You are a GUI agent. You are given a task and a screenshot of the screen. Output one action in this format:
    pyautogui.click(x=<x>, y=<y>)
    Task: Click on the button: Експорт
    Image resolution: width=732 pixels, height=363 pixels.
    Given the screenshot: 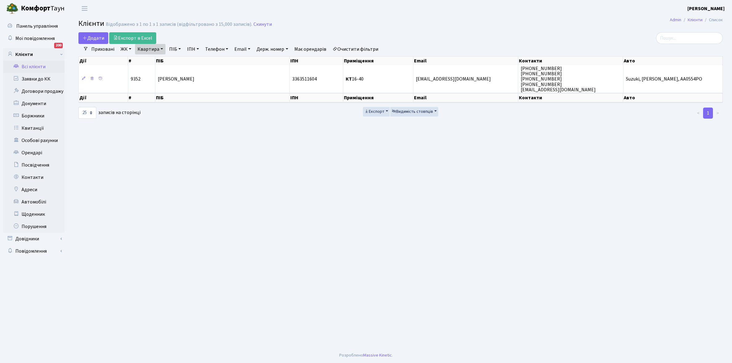 What is the action you would take?
    pyautogui.click(x=376, y=112)
    